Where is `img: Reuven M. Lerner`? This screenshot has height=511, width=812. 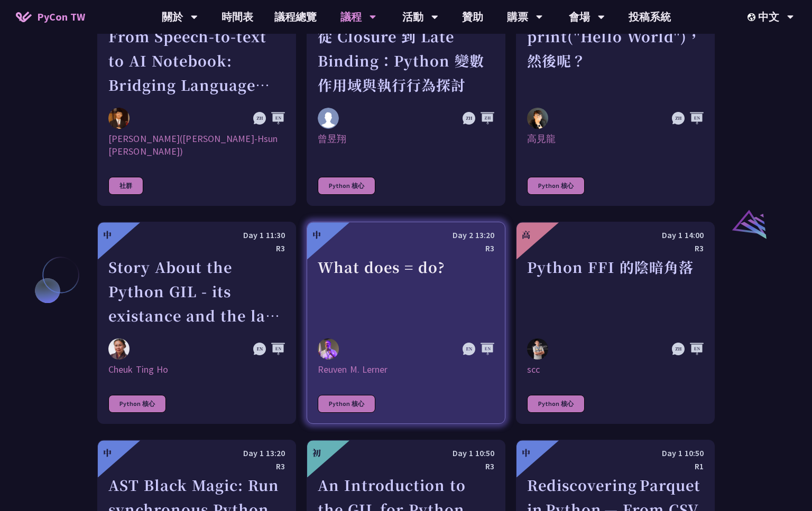
img: Reuven M. Lerner is located at coordinates (328, 350).